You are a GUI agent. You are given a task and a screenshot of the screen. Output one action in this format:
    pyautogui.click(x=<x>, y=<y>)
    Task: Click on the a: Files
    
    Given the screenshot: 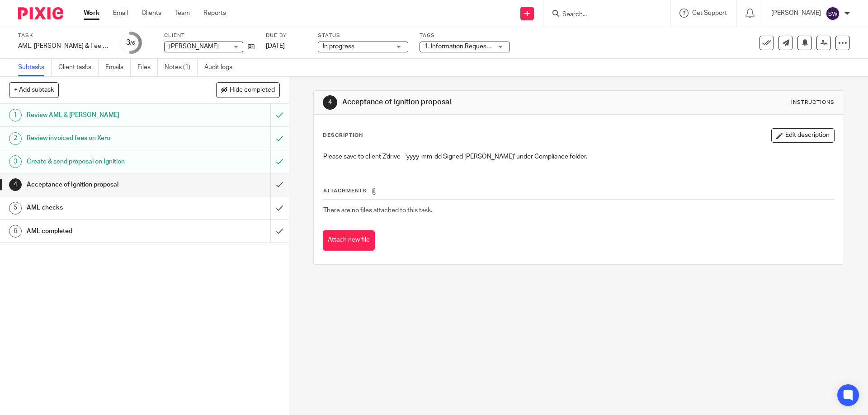 What is the action you would take?
    pyautogui.click(x=147, y=68)
    